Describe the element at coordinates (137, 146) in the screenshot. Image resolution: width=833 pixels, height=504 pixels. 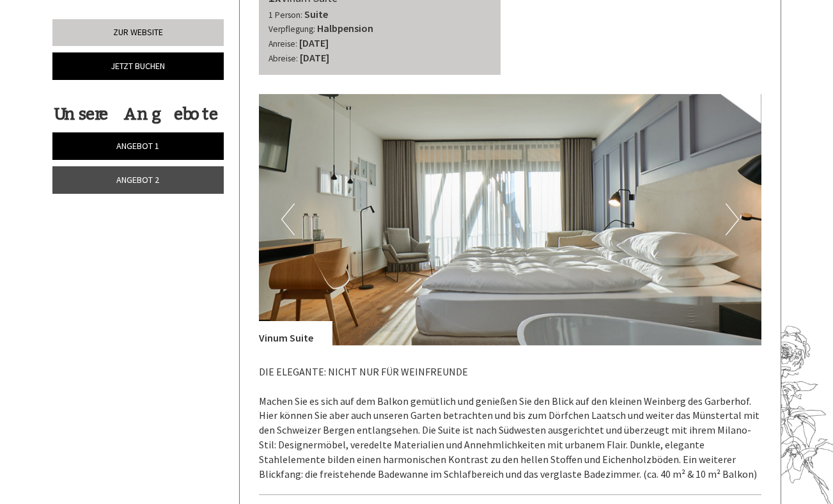
I see `span: Angebot 1` at that location.